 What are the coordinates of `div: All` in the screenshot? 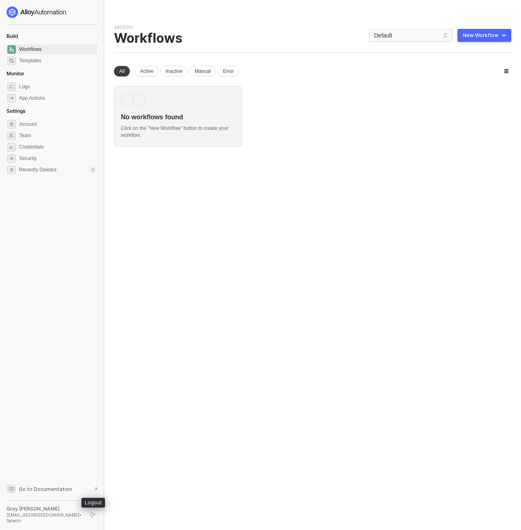 It's located at (122, 71).